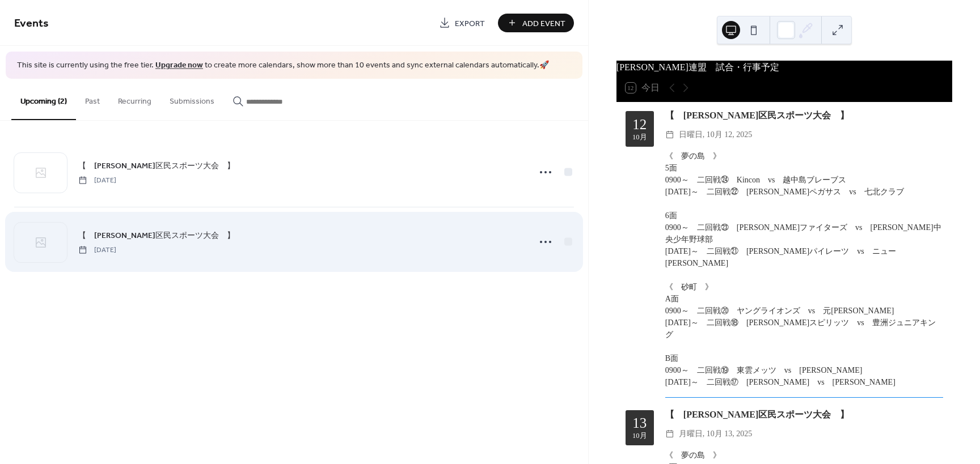  Describe the element at coordinates (179, 65) in the screenshot. I see `a: Upgrade now` at that location.